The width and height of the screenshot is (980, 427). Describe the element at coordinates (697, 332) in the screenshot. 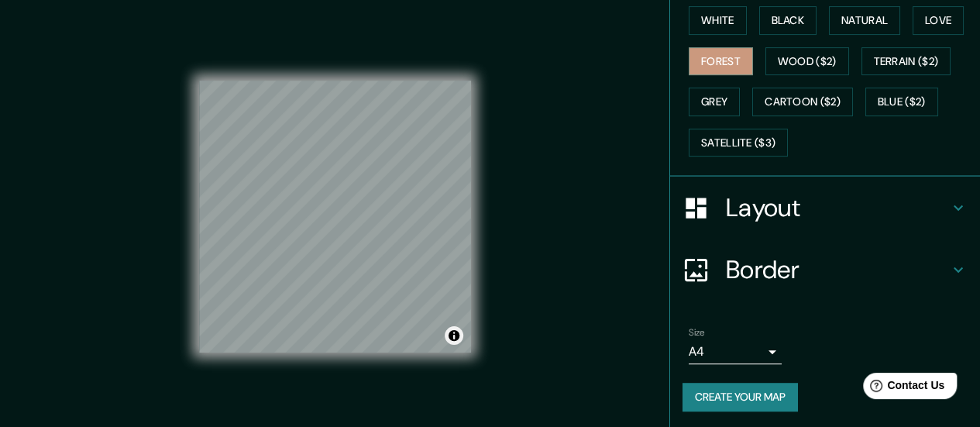

I see `label: Size` at that location.